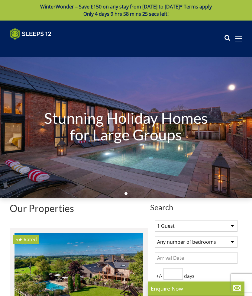 This screenshot has width=252, height=296. I want to click on input: Arrival Date, so click(196, 258).